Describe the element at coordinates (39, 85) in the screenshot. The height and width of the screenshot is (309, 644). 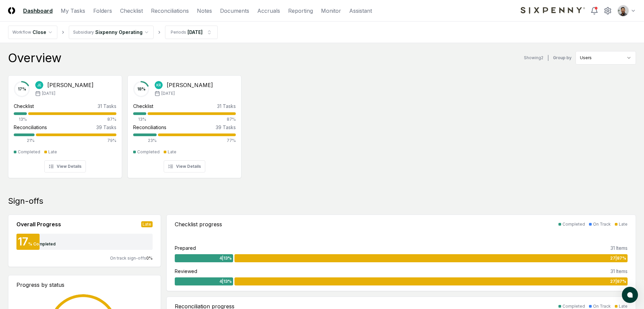
I see `span: JE` at that location.